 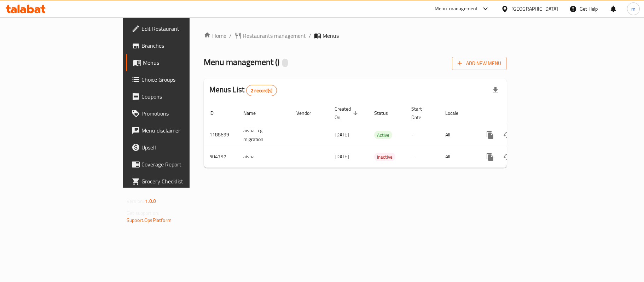 I want to click on td: aisha, so click(x=264, y=157).